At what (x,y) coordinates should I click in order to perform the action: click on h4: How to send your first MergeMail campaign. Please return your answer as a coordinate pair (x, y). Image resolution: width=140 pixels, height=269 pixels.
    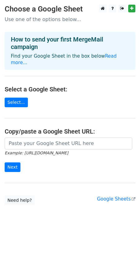
    Looking at the image, I should click on (70, 43).